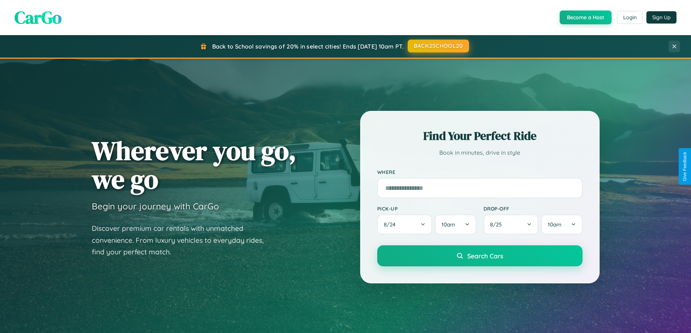 The height and width of the screenshot is (333, 691). Describe the element at coordinates (427, 209) in the screenshot. I see `label: Pick-up` at that location.